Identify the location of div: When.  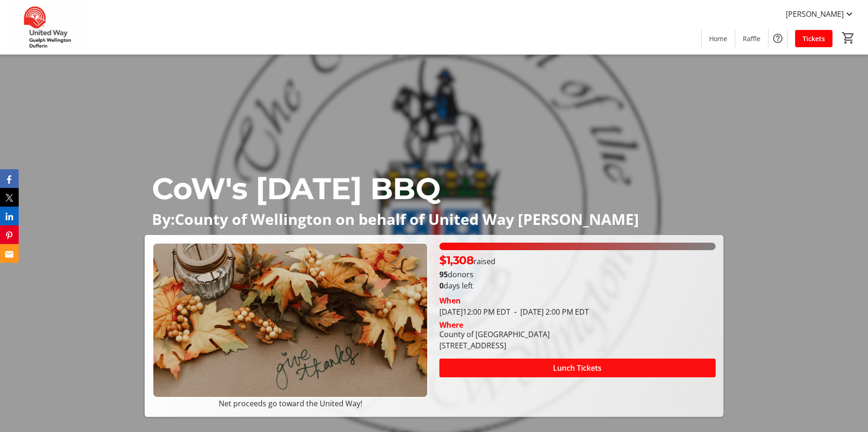
(450, 301).